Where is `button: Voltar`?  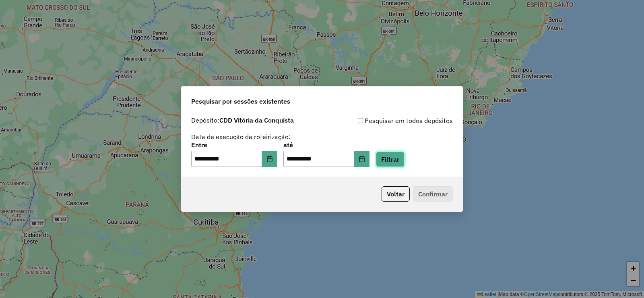
button: Voltar is located at coordinates (396, 194).